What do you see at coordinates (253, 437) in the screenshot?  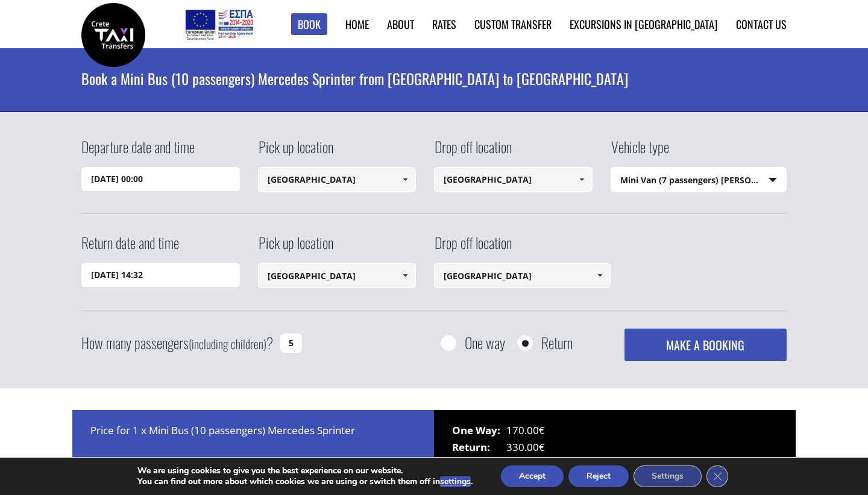 I see `div: Price for 1 x Mini Bus (10 passengers) Mercedes Sprinter` at bounding box center [253, 437].